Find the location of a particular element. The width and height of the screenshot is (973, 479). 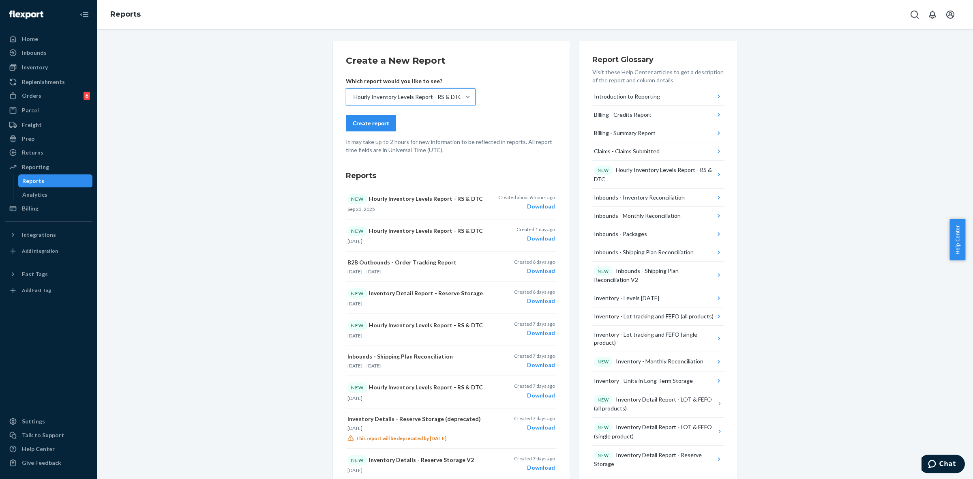

button: Inbounds - Packages is located at coordinates (659, 234).